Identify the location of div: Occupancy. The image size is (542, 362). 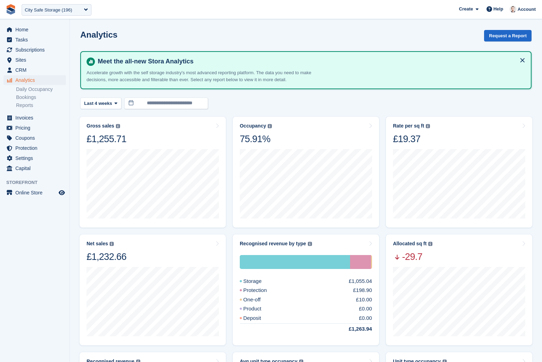
(253, 126).